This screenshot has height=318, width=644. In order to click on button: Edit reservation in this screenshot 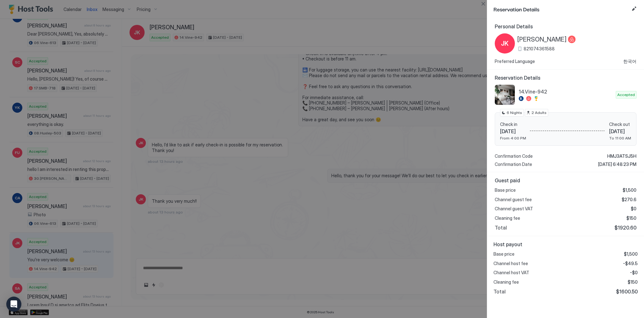, I will do `click(634, 9)`.